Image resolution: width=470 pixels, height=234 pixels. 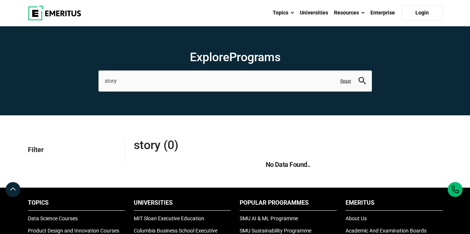 I want to click on span: Programs, so click(x=255, y=57).